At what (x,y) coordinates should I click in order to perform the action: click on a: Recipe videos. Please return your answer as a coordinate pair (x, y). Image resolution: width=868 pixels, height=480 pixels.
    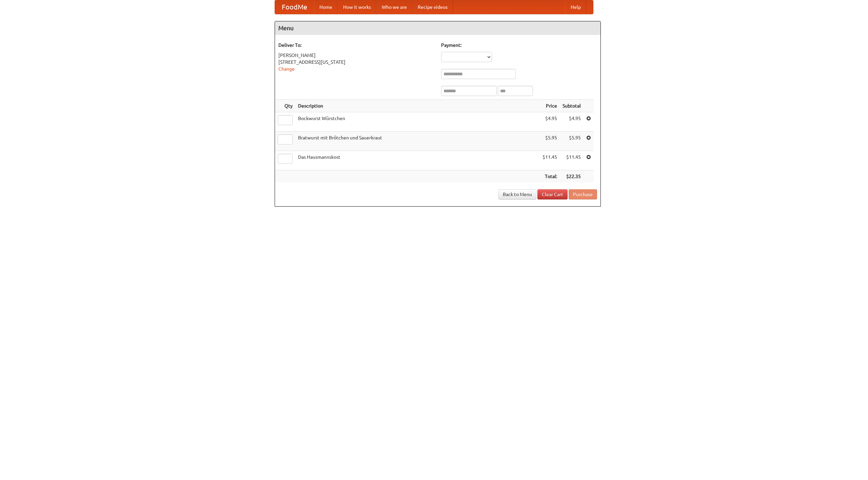
    Looking at the image, I should click on (432, 7).